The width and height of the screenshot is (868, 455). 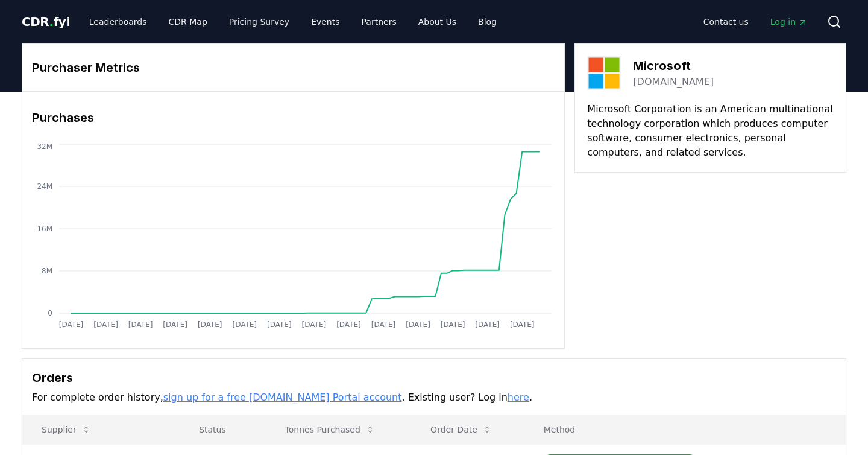 I want to click on a: Leaderboards, so click(x=119, y=21).